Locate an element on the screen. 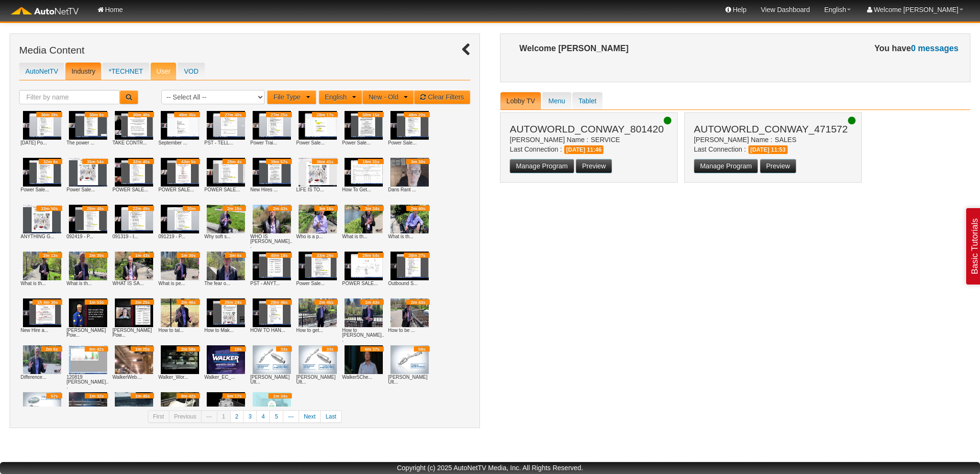 This screenshot has width=980, height=474. p: 33s is located at coordinates (330, 349).